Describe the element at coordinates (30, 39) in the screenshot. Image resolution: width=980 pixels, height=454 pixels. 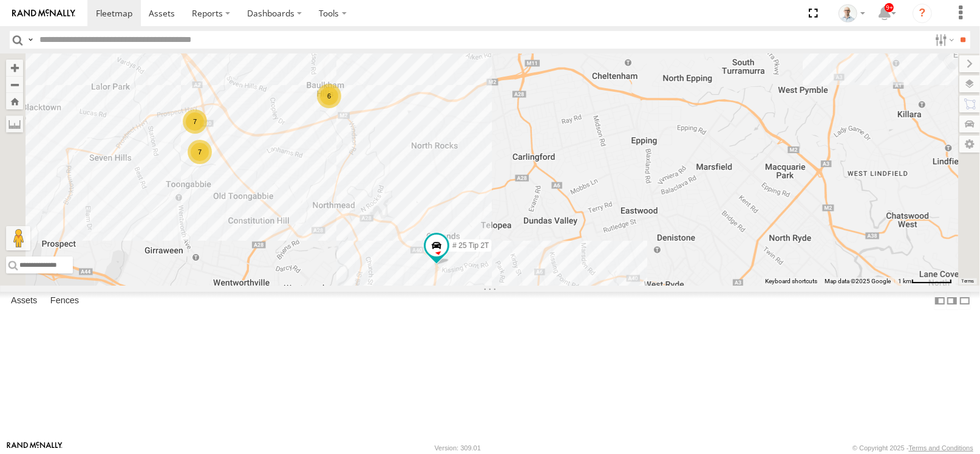
I see `label: Search Query` at that location.